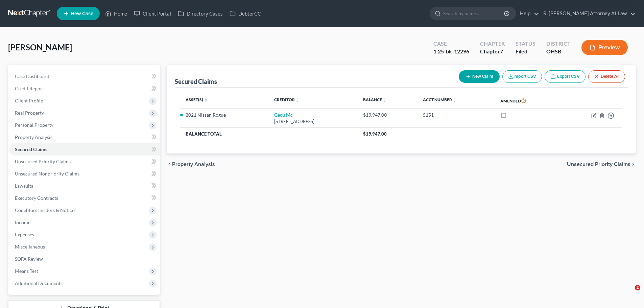  Describe the element at coordinates (23, 222) in the screenshot. I see `span: Income` at that location.